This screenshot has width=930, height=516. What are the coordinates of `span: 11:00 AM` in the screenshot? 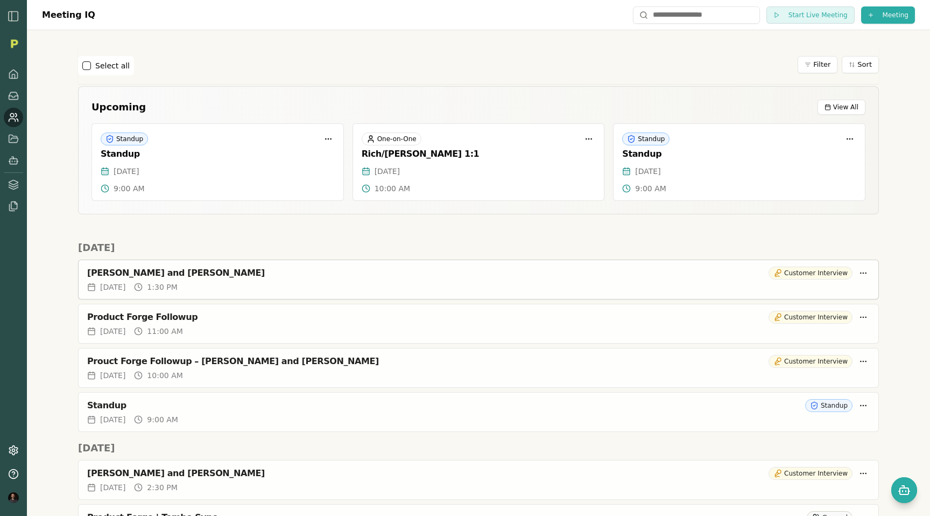 It's located at (165, 331).